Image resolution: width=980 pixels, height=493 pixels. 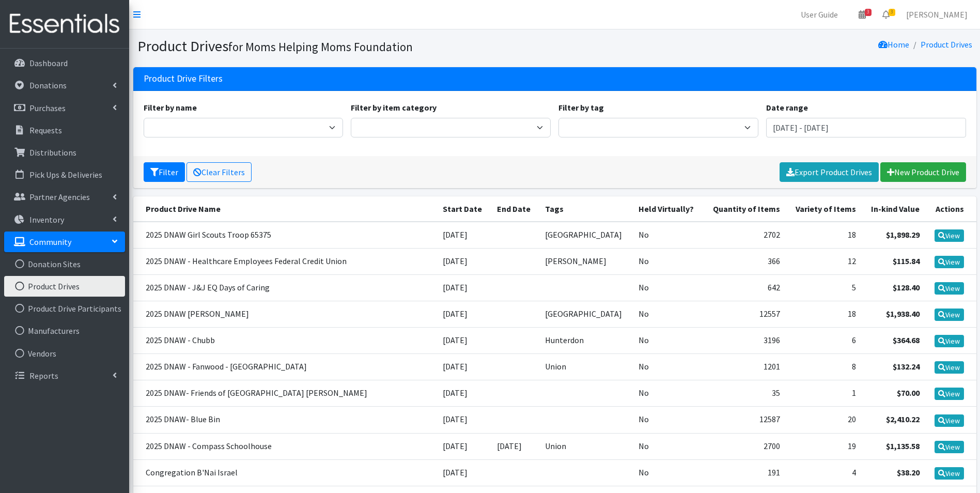 What do you see at coordinates (64, 375) in the screenshot?
I see `a: Reports` at bounding box center [64, 375].